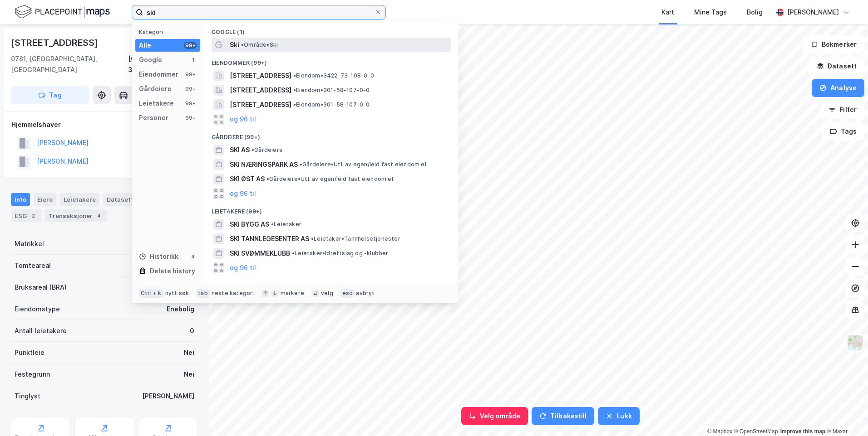 This screenshot has height=436, width=868. Describe the element at coordinates (756, 432) in the screenshot. I see `a: OpenStreetMap` at that location.